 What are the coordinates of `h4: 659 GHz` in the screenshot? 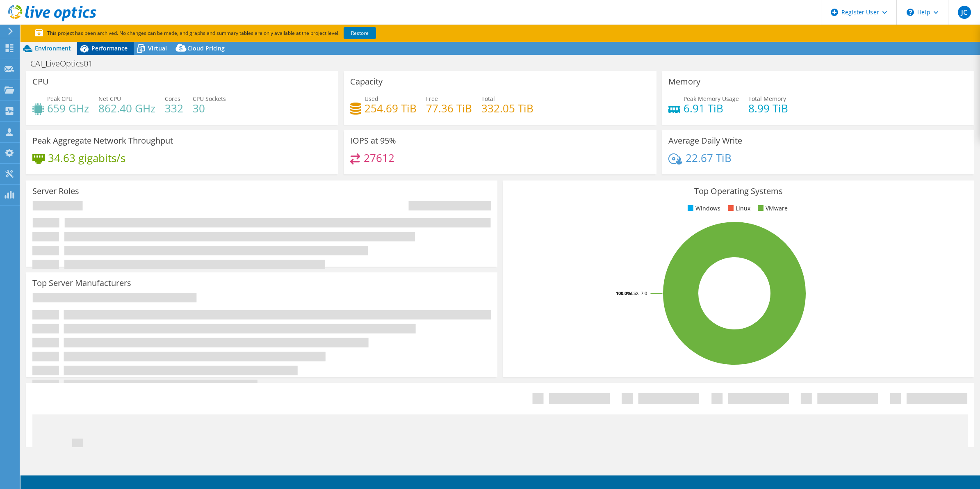 It's located at (68, 108).